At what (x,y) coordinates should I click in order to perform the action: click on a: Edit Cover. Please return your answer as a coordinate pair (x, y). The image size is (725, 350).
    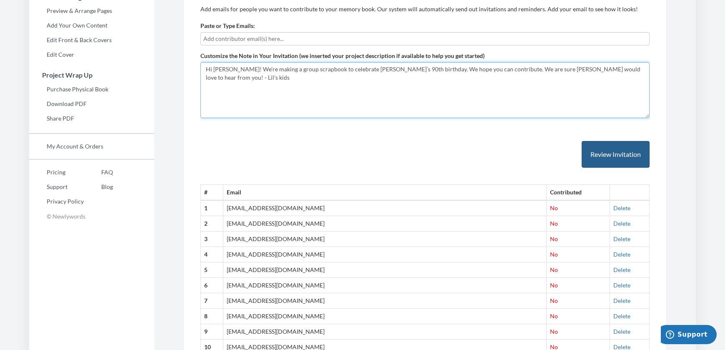
    Looking at the image, I should click on (92, 55).